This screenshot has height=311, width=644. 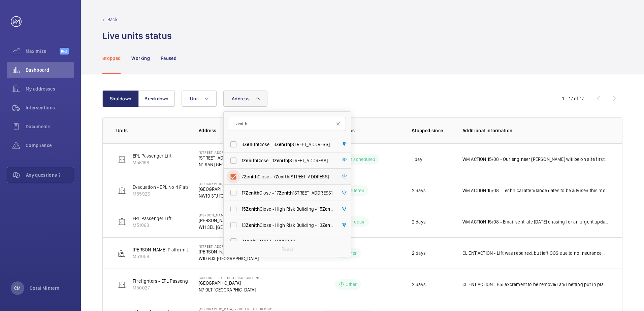 I want to click on p: Address, so click(x=247, y=131).